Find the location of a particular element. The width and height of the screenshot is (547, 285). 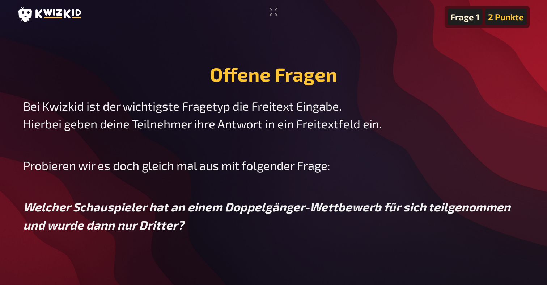

div: 2 Punkte is located at coordinates (506, 17).